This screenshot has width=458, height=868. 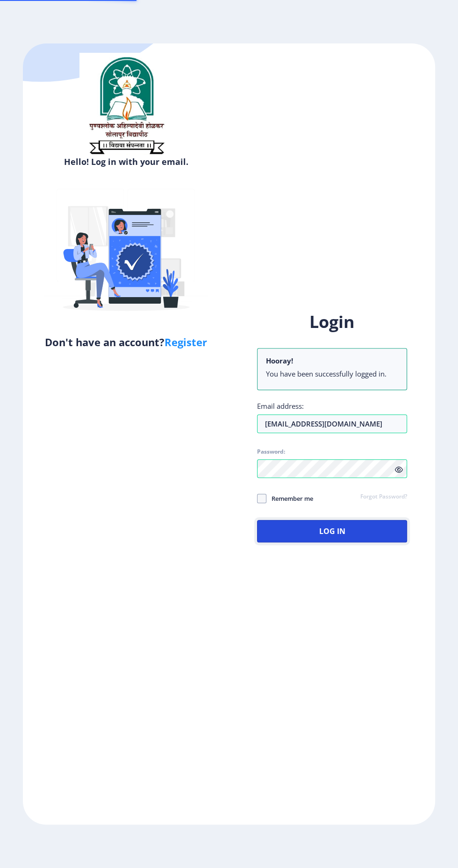 What do you see at coordinates (383, 497) in the screenshot?
I see `a: Forgot Password?` at bounding box center [383, 497].